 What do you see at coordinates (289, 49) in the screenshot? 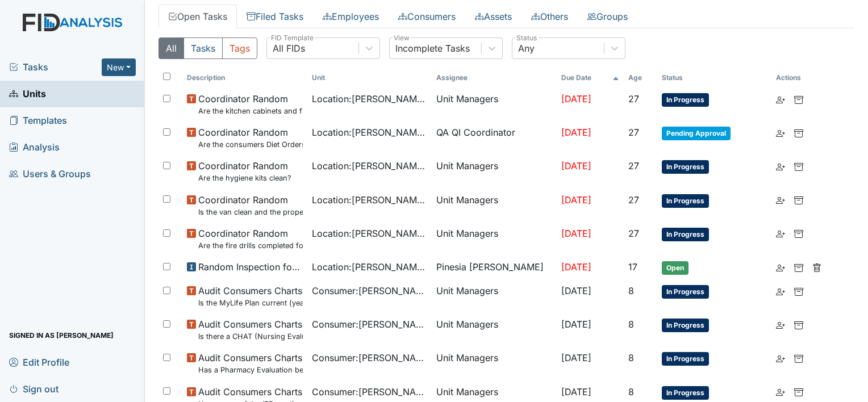
I see `div: All FIDs` at bounding box center [289, 49].